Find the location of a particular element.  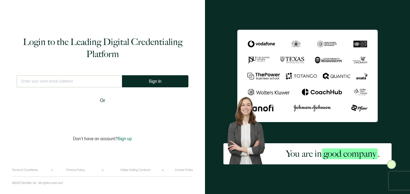

input: Enter your work email address is located at coordinates (69, 81).